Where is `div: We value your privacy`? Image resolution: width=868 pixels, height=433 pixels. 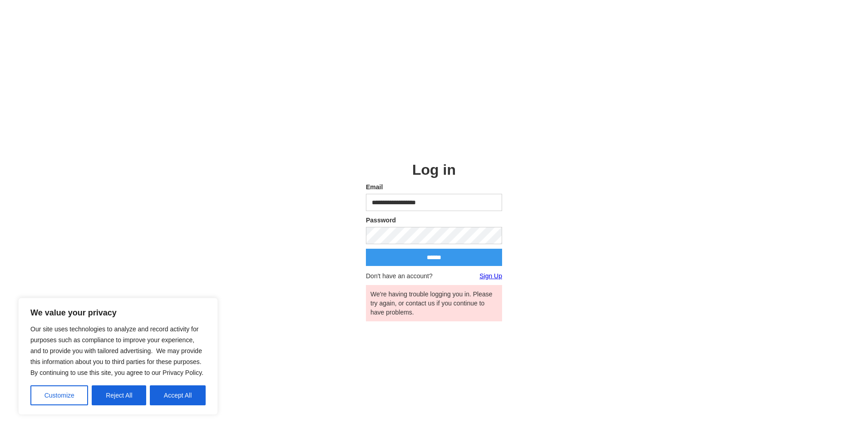
div: We value your privacy is located at coordinates (118, 356).